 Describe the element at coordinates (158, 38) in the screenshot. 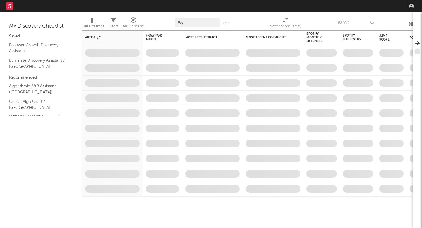

I see `span: 7-Day Fans Added` at that location.